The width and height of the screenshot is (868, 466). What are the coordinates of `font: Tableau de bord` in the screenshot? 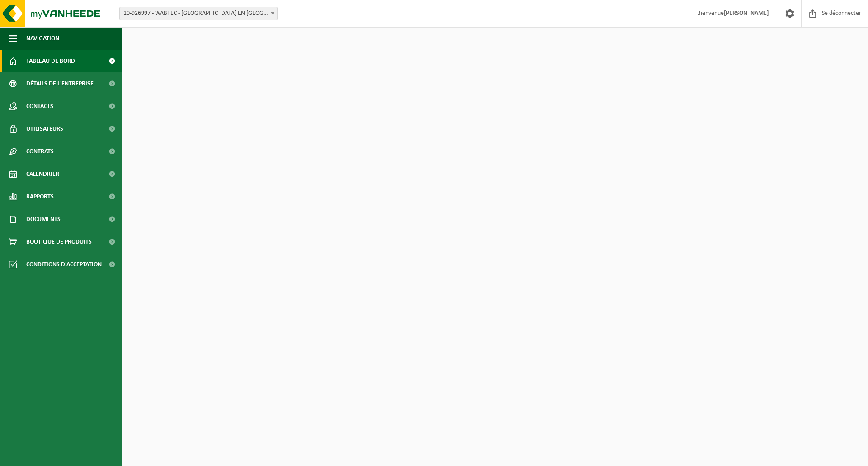 It's located at (50, 61).